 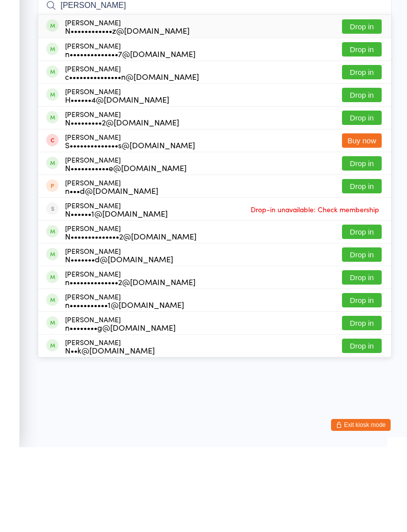 I want to click on input: Search, so click(x=214, y=90).